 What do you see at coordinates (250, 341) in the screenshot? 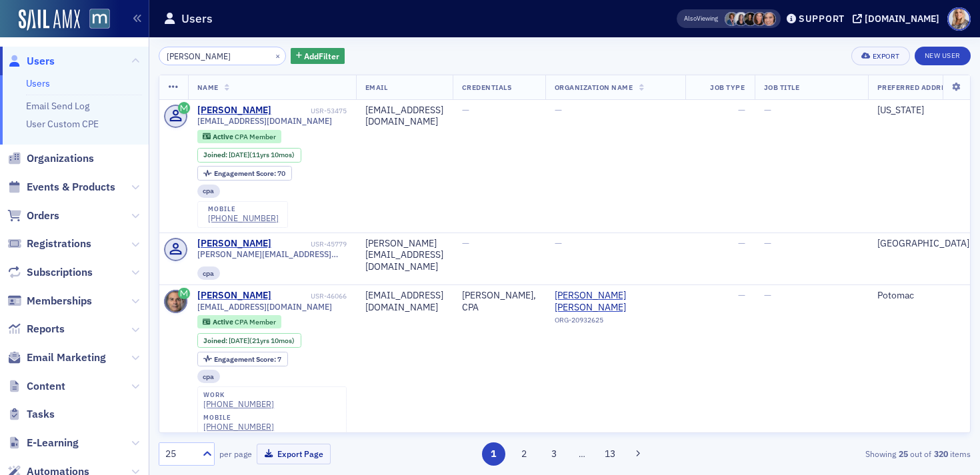
I see `div: Joined: 2003-10-30 00:00:00` at bounding box center [250, 341].